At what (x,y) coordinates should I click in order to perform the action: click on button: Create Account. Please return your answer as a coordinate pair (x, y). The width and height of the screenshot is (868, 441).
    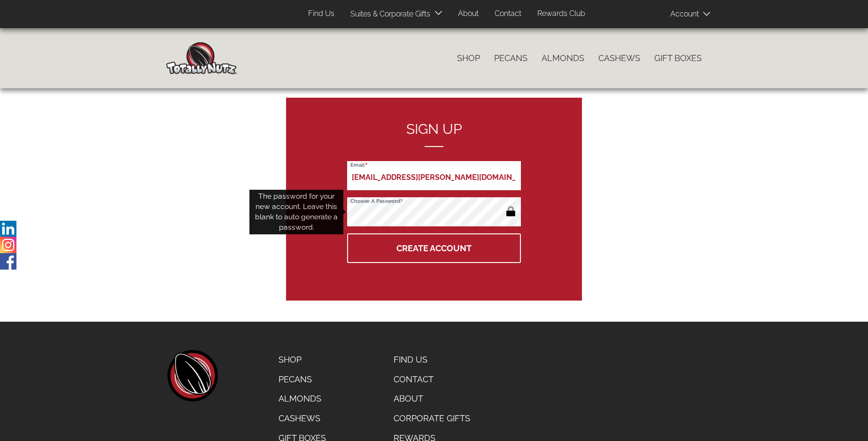
    Looking at the image, I should click on (434, 248).